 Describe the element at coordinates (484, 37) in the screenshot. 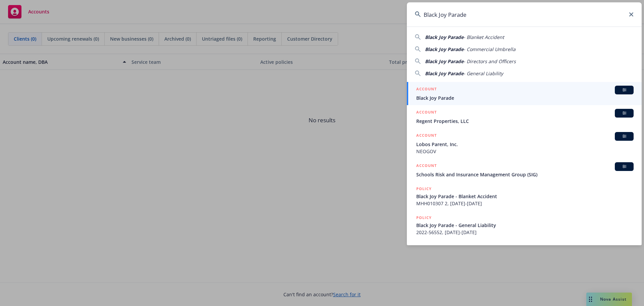

I see `span: - Blanket Accident` at that location.